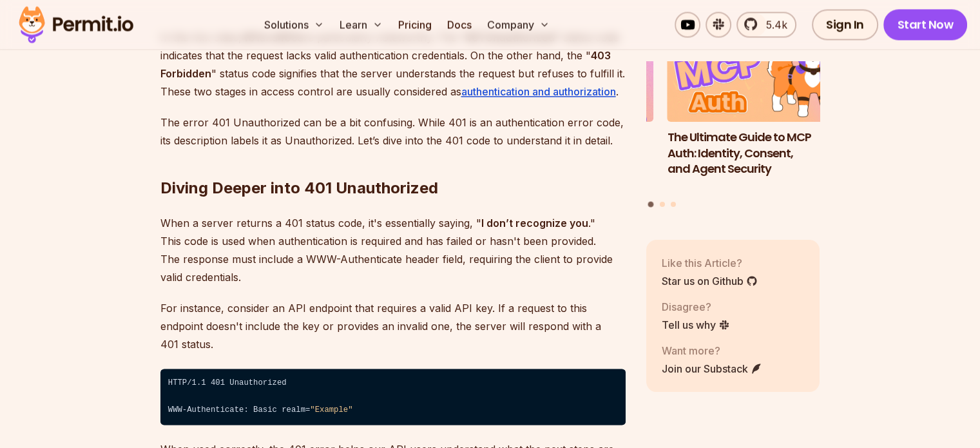  What do you see at coordinates (394, 326) in the screenshot?
I see `p: For instance, consider an API endpoint that requires a valid API key. If a request to this endpoi...` at bounding box center [394, 326].